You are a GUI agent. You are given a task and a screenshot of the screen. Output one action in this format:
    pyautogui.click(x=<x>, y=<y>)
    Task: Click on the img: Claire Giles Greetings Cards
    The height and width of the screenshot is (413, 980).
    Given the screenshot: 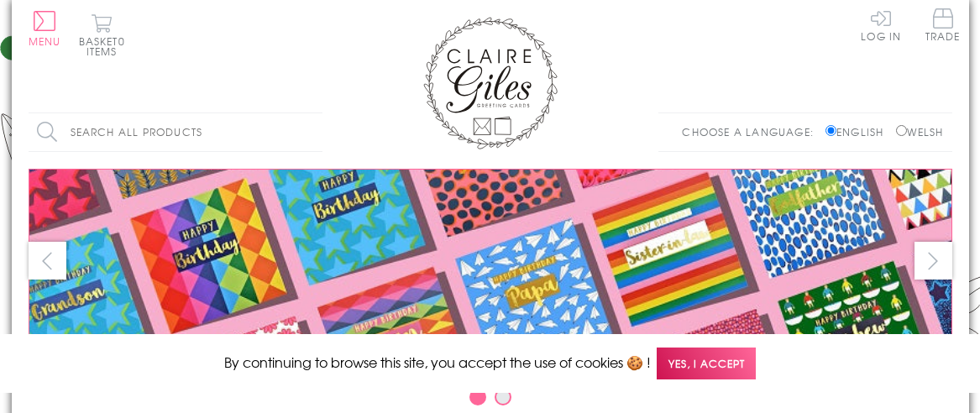 What is the action you would take?
    pyautogui.click(x=490, y=83)
    